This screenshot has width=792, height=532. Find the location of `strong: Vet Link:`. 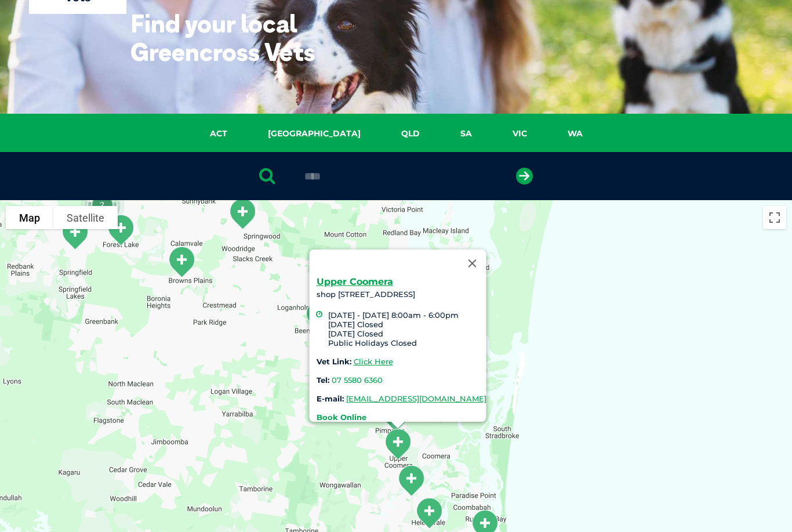

strong: Vet Link: is located at coordinates (334, 361).